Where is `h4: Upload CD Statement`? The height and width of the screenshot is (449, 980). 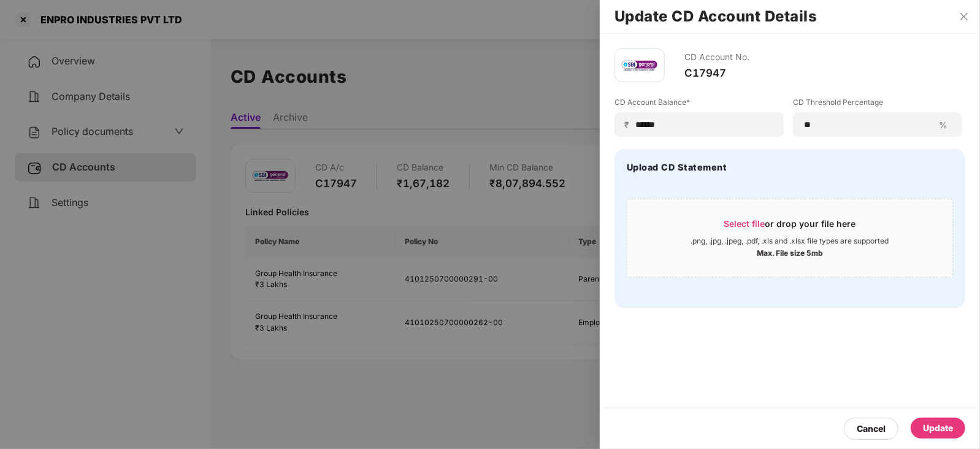 h4: Upload CD Statement is located at coordinates (677, 168).